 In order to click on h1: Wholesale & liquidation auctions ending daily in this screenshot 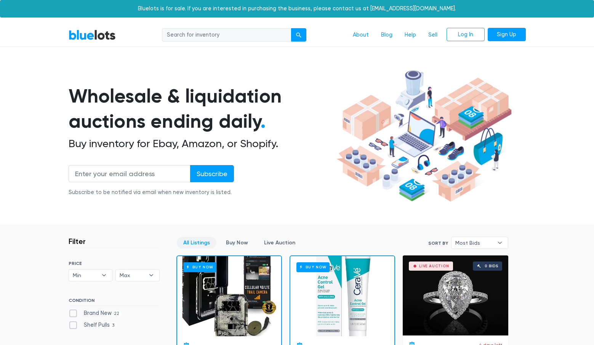, I will do `click(201, 109)`.